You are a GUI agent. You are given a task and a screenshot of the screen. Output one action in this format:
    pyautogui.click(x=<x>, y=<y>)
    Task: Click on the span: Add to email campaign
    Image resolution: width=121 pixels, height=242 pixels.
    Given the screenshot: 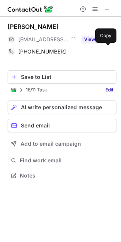 What is the action you would take?
    pyautogui.click(x=50, y=144)
    